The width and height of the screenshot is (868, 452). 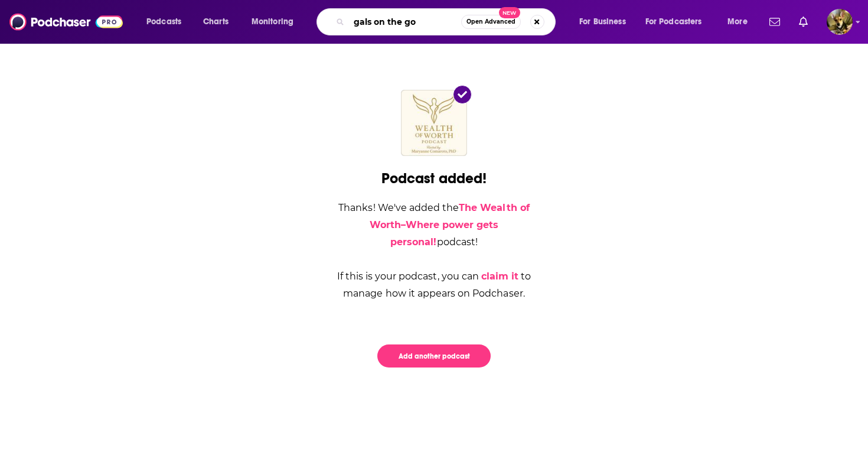 What do you see at coordinates (447, 22) in the screenshot?
I see `div: Search podcasts, credits, & more...` at bounding box center [447, 22].